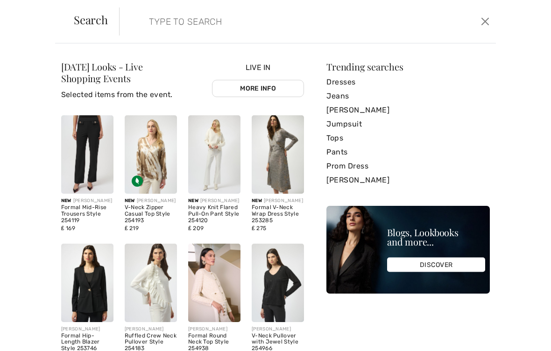 The height and width of the screenshot is (351, 551). Describe the element at coordinates (408, 82) in the screenshot. I see `a: Dresses` at that location.